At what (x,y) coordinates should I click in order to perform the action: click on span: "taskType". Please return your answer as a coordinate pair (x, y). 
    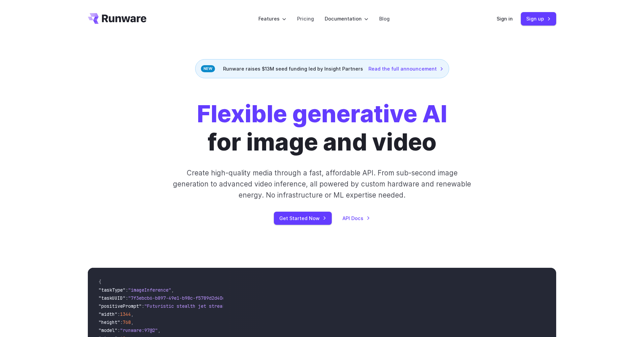
    Looking at the image, I should click on (112, 290).